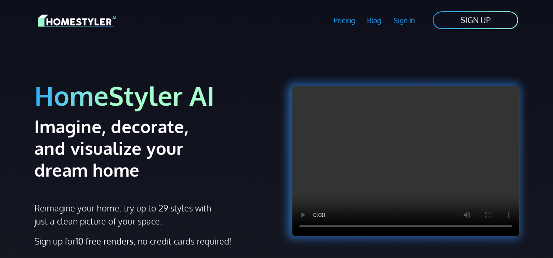 The image size is (553, 258). Describe the element at coordinates (104, 241) in the screenshot. I see `strong: 10 free renders` at that location.